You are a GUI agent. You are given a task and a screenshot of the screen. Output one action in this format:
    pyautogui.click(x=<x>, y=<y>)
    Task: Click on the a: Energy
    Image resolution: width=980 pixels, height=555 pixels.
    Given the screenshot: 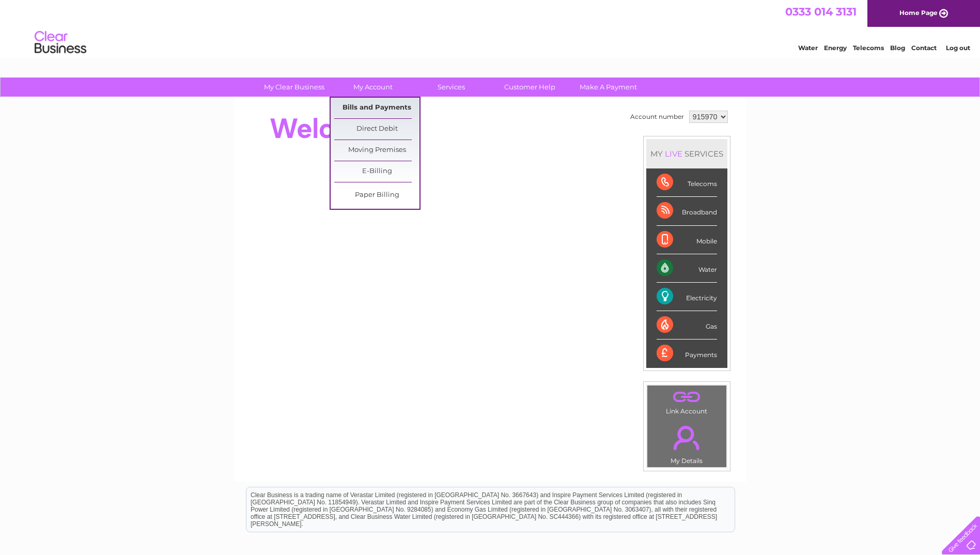 What is the action you would take?
    pyautogui.click(x=835, y=47)
    